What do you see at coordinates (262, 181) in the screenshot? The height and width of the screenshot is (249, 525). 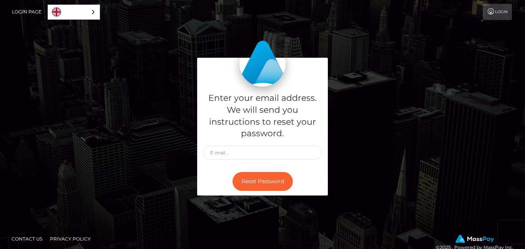 I see `button: Reset Password` at bounding box center [262, 181].